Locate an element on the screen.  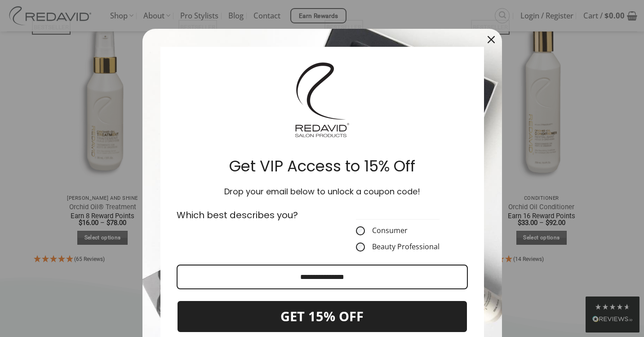
p: Which best describes you? is located at coordinates (247, 216).